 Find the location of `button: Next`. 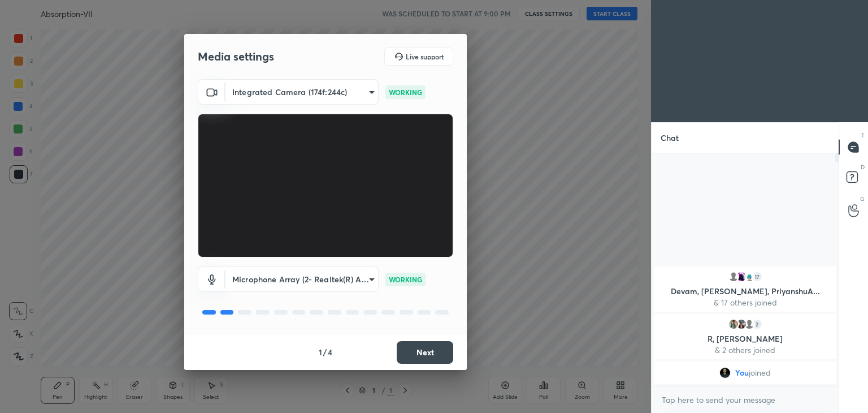

button: Next is located at coordinates (425, 352).